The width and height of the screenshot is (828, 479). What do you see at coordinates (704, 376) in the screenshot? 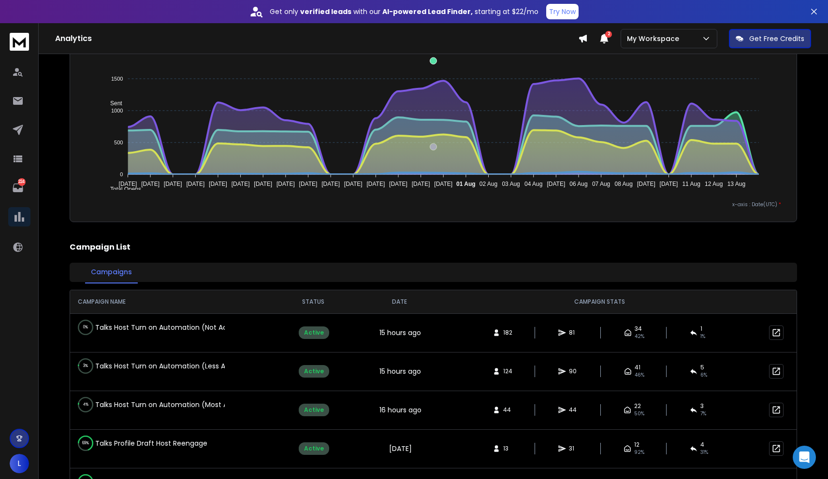
I see `span: 6 %` at bounding box center [704, 376].